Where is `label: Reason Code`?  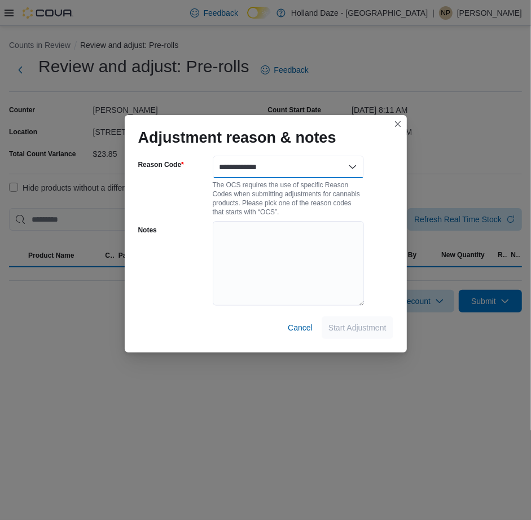
label: Reason Code is located at coordinates (161, 165).